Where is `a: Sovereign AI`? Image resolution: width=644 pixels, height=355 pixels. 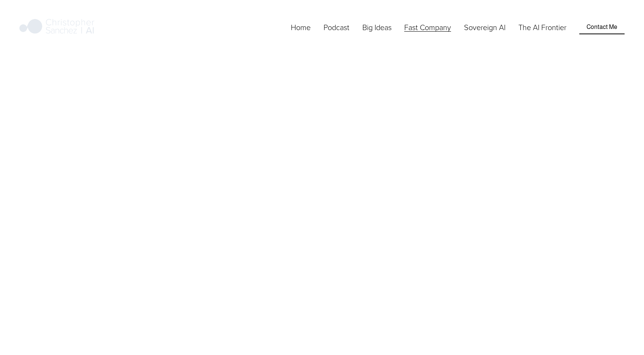
a: Sovereign AI is located at coordinates (485, 27).